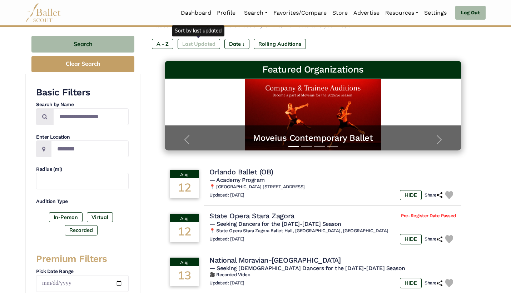  What do you see at coordinates (435, 13) in the screenshot?
I see `a: Settings` at bounding box center [435, 13].